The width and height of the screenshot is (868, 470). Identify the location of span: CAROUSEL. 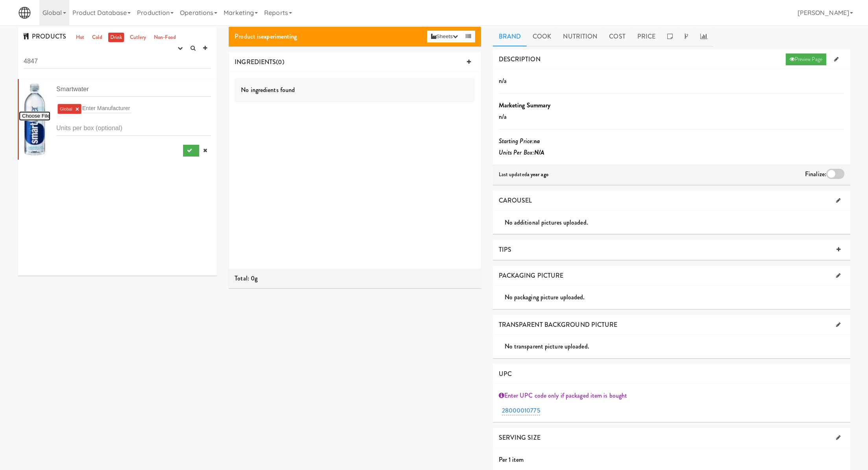
(515, 200).